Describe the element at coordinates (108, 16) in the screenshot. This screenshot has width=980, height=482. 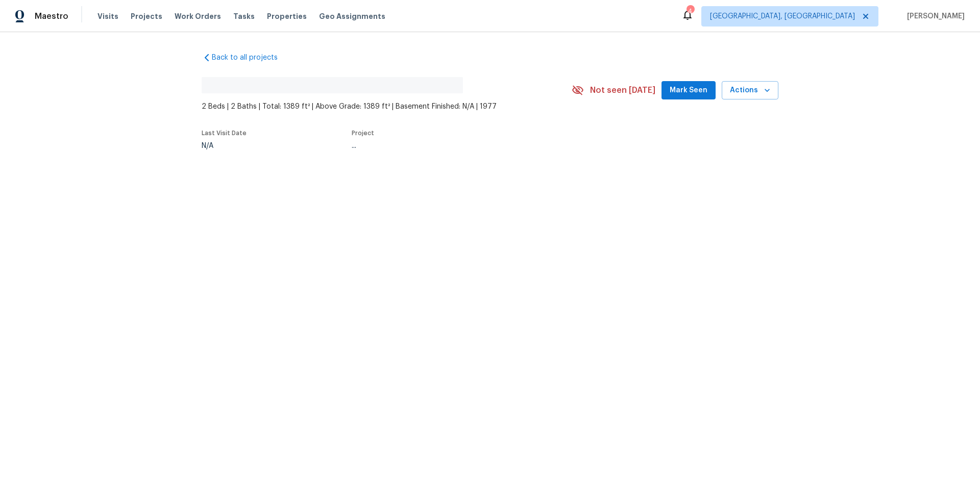
I see `span: Visits` at that location.